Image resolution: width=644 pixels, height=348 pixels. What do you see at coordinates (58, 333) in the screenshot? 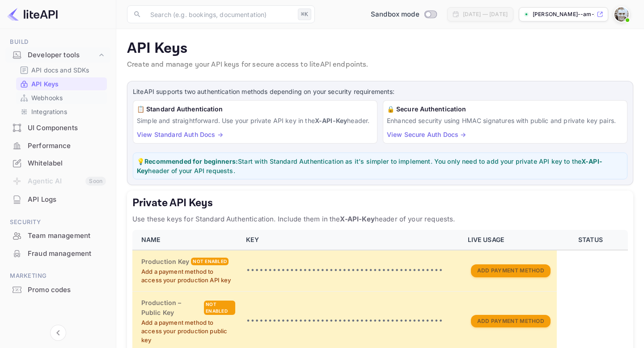
I see `button: Collapse navigation` at bounding box center [58, 333].